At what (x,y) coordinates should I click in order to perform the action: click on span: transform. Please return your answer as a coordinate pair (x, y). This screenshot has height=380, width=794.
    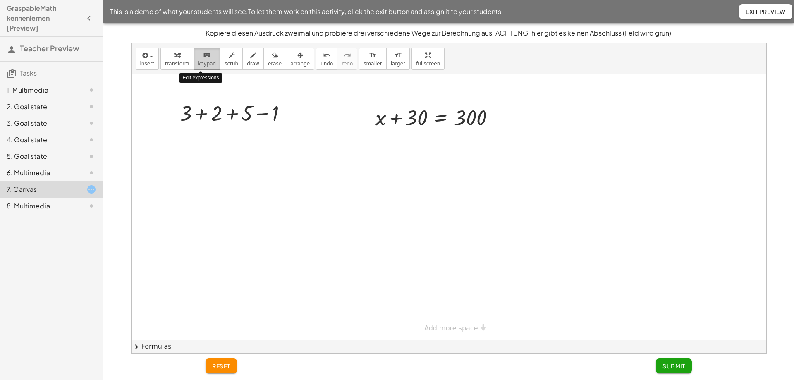
    Looking at the image, I should click on (177, 64).